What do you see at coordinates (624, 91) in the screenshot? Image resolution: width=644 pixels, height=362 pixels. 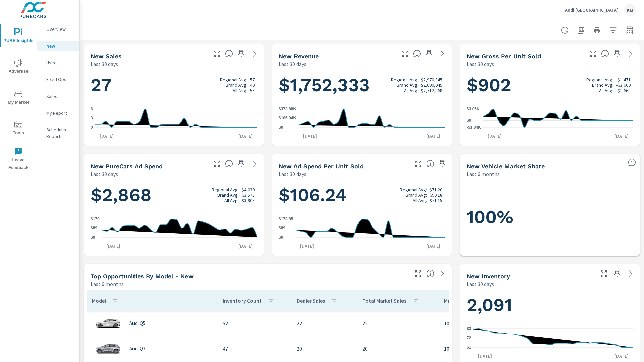 I see `p: $1,668` at bounding box center [624, 91].